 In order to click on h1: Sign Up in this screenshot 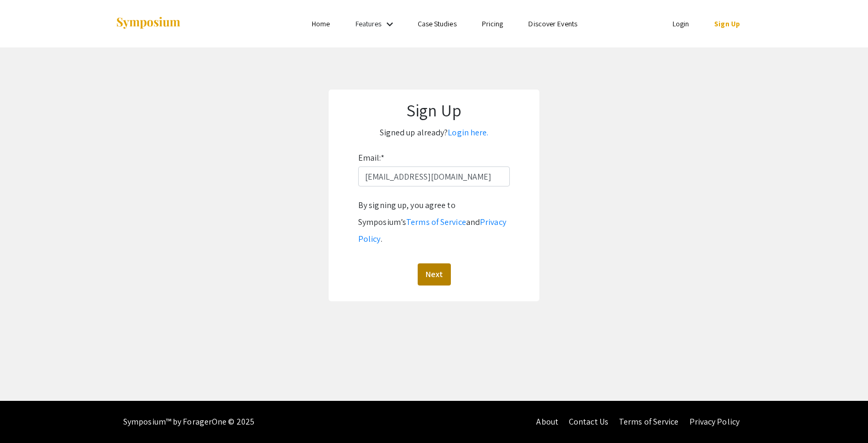, I will do `click(434, 110)`.